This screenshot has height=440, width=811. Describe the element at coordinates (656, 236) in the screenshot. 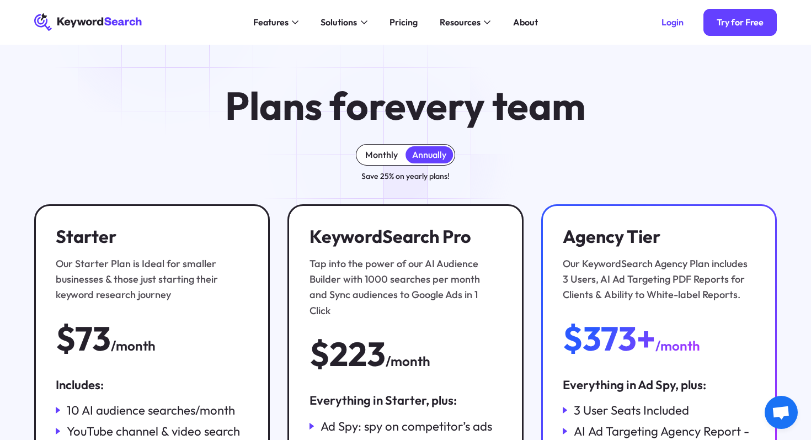

I see `h3: Agency Tier` at that location.